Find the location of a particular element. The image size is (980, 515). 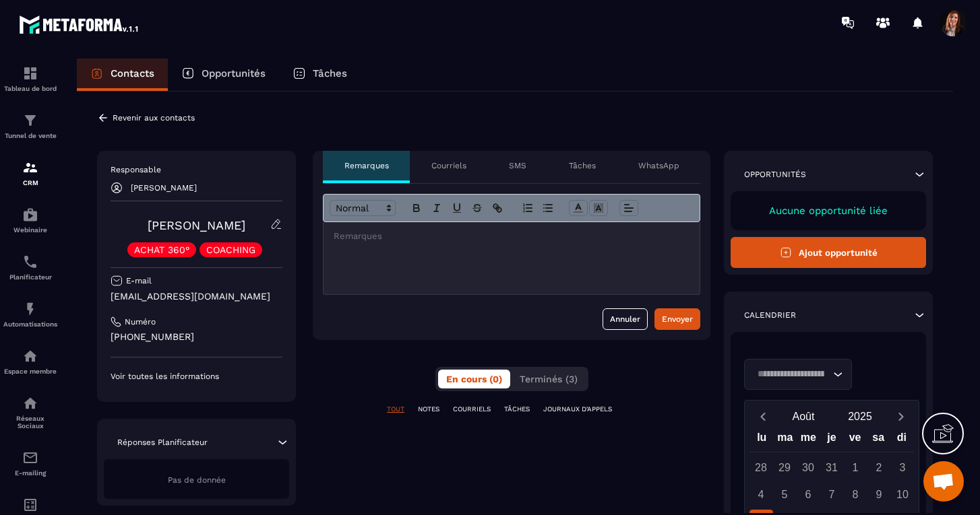

a: Ouvrir le chat is located at coordinates (943, 482).